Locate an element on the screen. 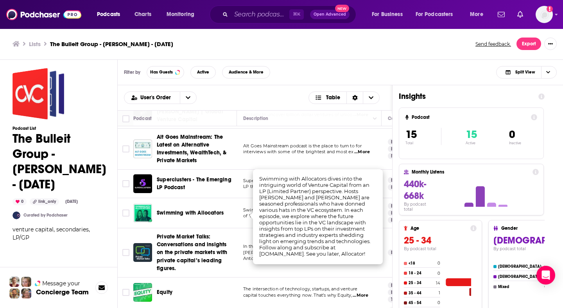 This screenshot has height=308, width=563. h4: 18 - 24 is located at coordinates (422, 273).